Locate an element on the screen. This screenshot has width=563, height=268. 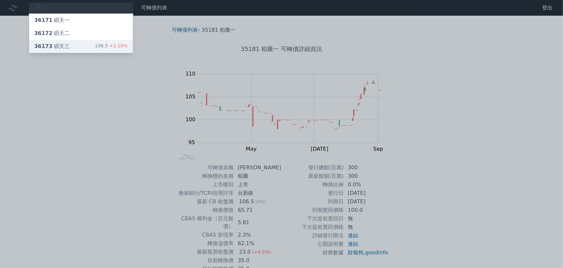
a: 36173碩天三 106.5+1.10% is located at coordinates (81, 46).